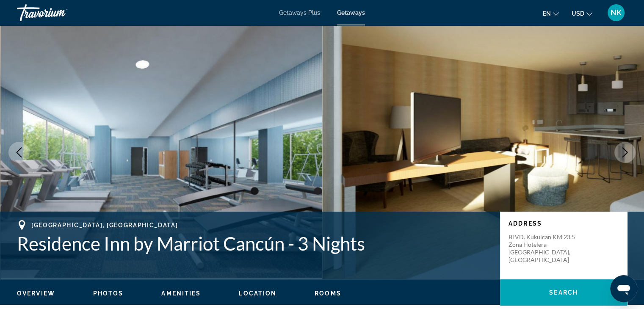  I want to click on button: Search, so click(563, 293).